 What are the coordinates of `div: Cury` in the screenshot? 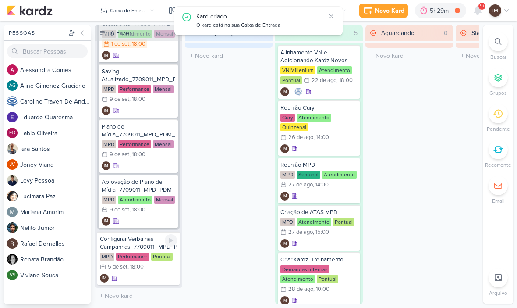 It's located at (288, 118).